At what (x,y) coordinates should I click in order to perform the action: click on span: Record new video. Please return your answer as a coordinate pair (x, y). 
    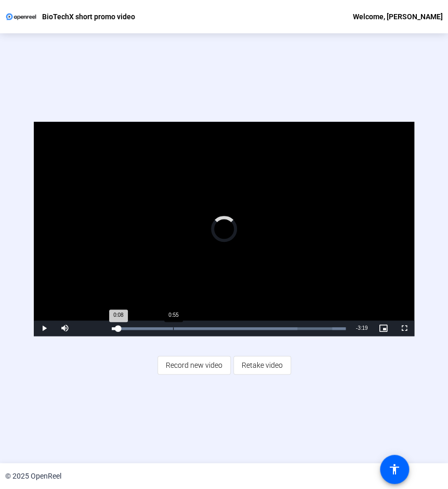
    Looking at the image, I should click on (194, 365).